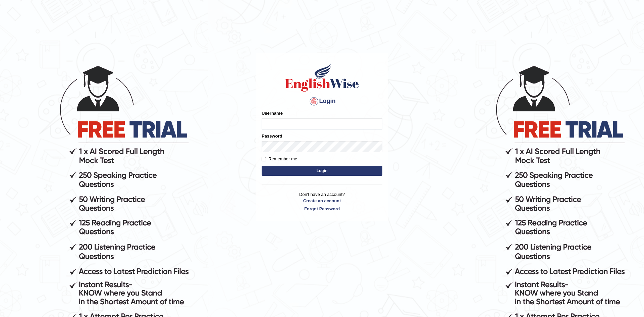  I want to click on p: Don't have an account?, so click(322, 202).